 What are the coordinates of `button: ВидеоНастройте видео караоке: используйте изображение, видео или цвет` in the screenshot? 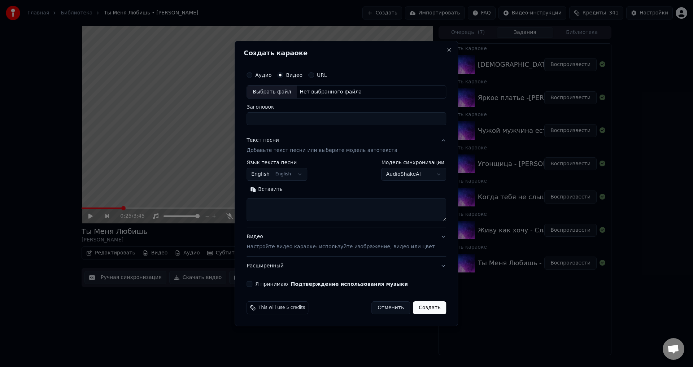 It's located at (346, 242).